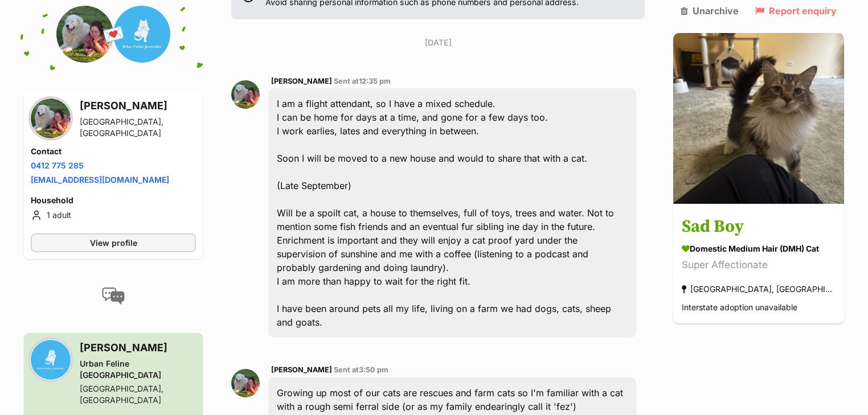  Describe the element at coordinates (113, 200) in the screenshot. I see `h4: Household` at that location.